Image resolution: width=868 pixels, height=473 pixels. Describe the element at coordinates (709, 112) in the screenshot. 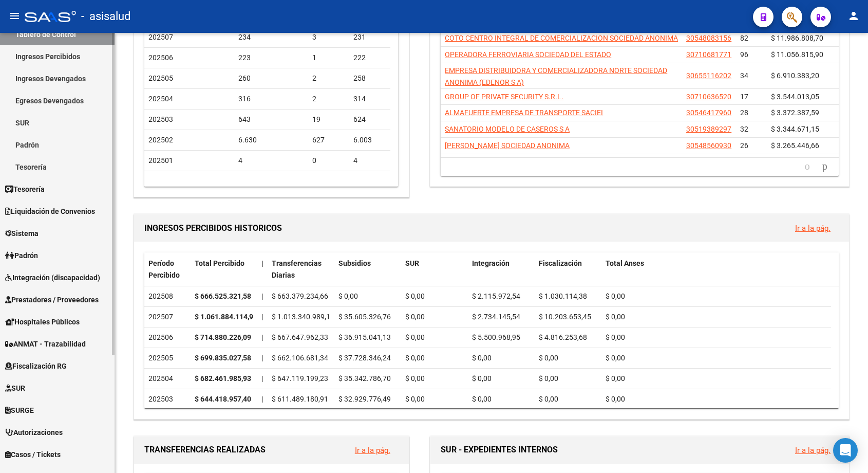

I see `span: 30546417960` at that location.